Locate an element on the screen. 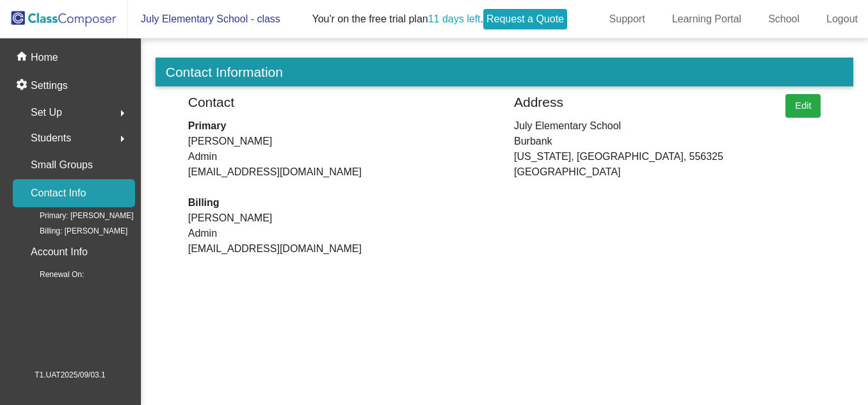 Image resolution: width=868 pixels, height=405 pixels. a: Logout is located at coordinates (841, 19).